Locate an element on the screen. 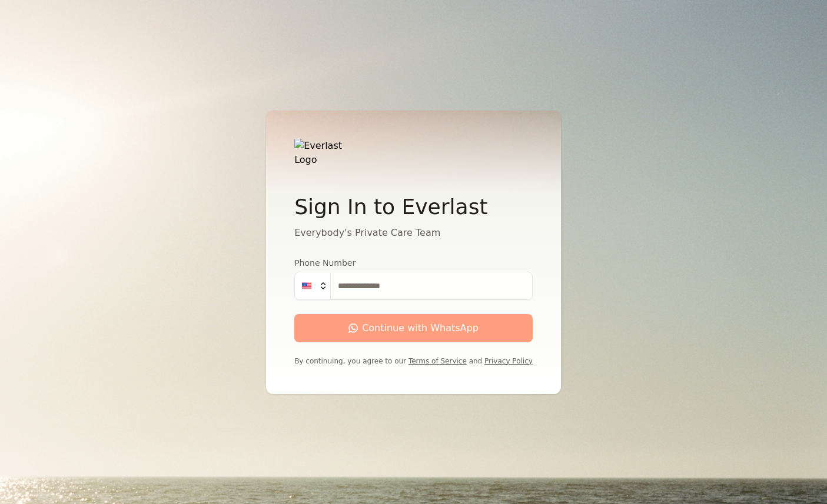  p: Everybody's Private Care Team is located at coordinates (414, 233).